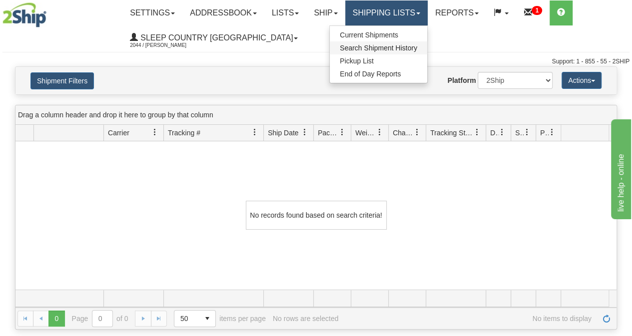  I want to click on span: Pickup Status, so click(544, 133).